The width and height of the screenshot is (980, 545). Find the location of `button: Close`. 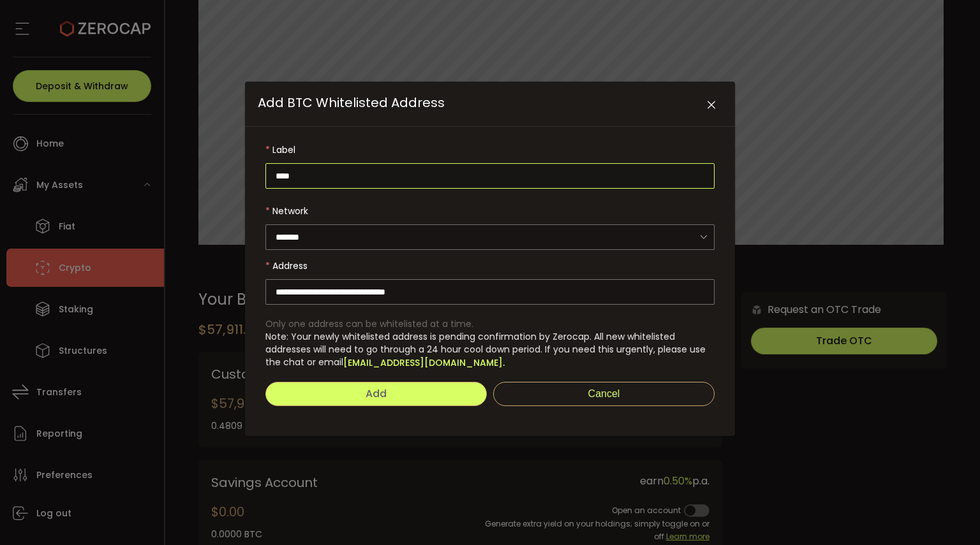

button: Close is located at coordinates (711, 105).